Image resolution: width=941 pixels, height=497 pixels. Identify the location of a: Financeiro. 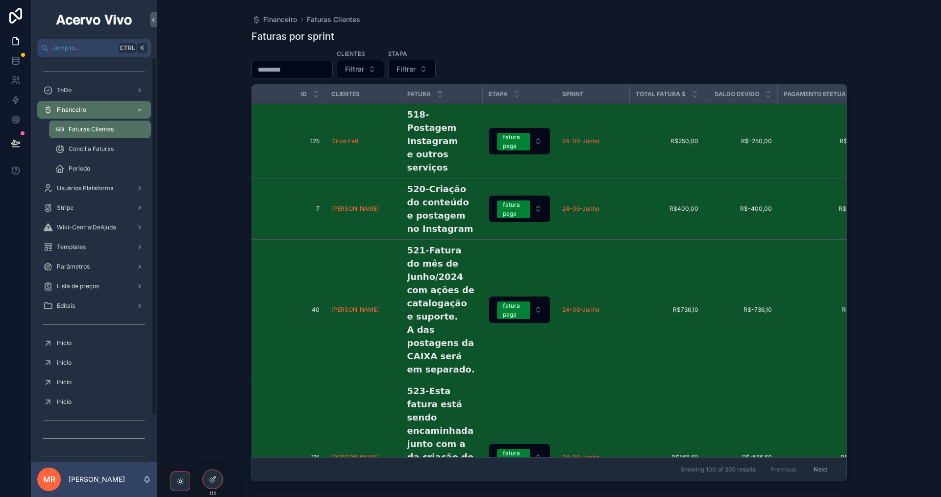
(94, 110).